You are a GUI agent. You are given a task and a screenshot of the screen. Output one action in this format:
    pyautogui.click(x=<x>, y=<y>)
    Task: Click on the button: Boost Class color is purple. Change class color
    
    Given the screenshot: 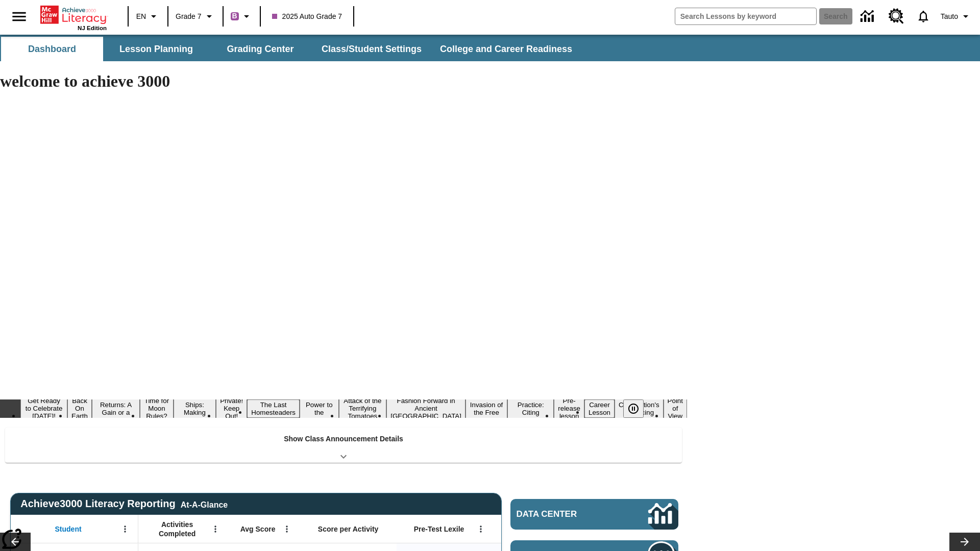 What is the action you would take?
    pyautogui.click(x=242, y=16)
    